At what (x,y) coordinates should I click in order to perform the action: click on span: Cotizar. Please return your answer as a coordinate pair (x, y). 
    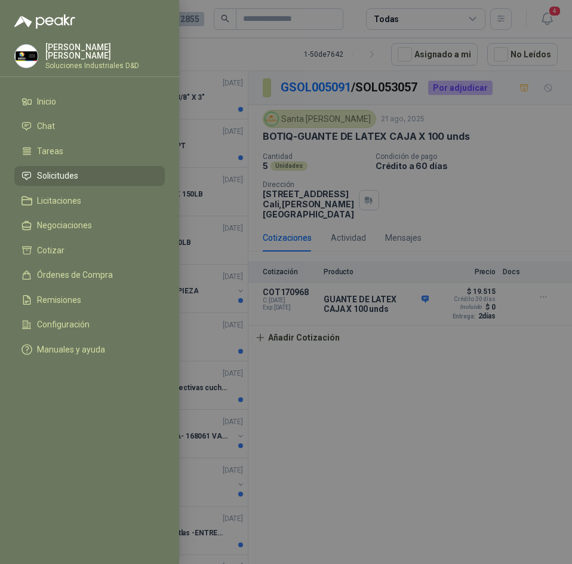
    Looking at the image, I should click on (51, 250).